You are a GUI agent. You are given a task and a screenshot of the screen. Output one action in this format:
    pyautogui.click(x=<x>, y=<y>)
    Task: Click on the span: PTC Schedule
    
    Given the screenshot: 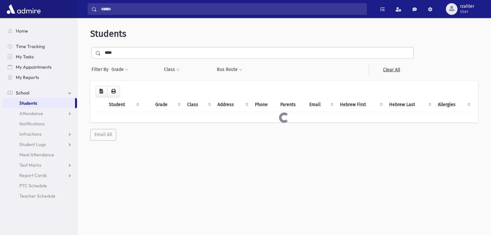 What is the action you would take?
    pyautogui.click(x=33, y=185)
    